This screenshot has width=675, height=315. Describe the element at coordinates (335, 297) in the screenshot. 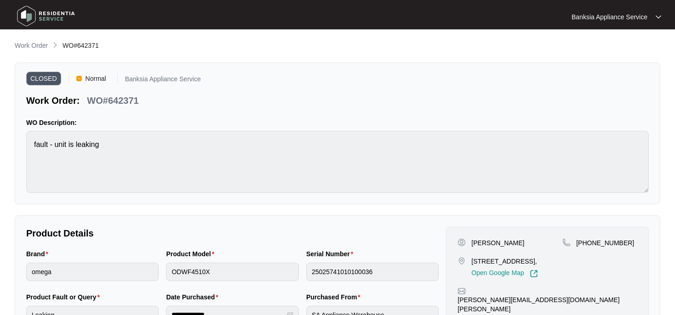

I see `label: Purchased From` at that location.